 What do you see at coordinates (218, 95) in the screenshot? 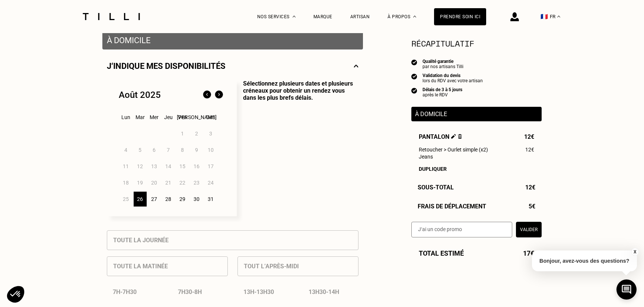
I see `img: Mois suivant` at bounding box center [218, 95].